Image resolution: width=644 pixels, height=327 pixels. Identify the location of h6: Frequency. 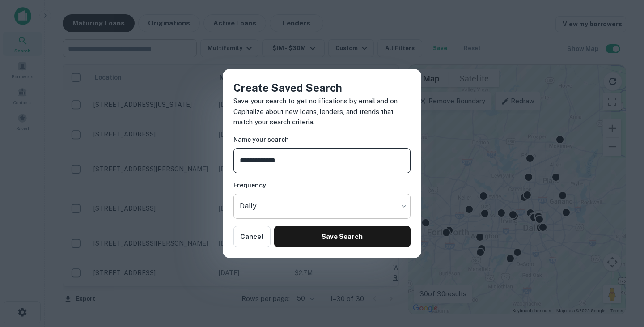
(322, 185).